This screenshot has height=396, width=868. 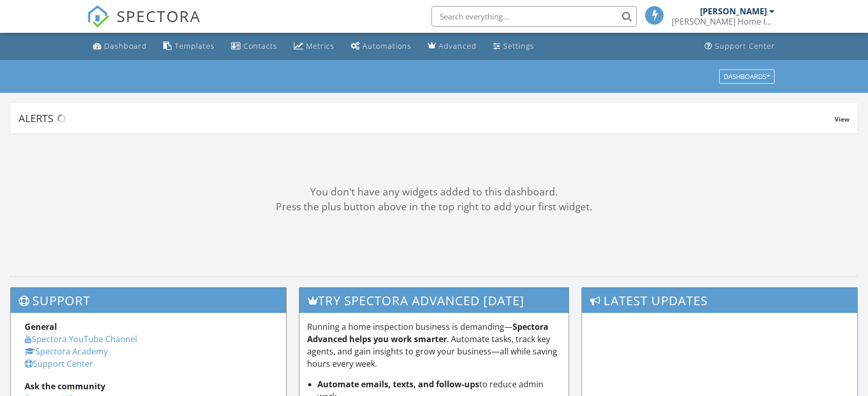 I want to click on a: SPECTORA, so click(x=144, y=25).